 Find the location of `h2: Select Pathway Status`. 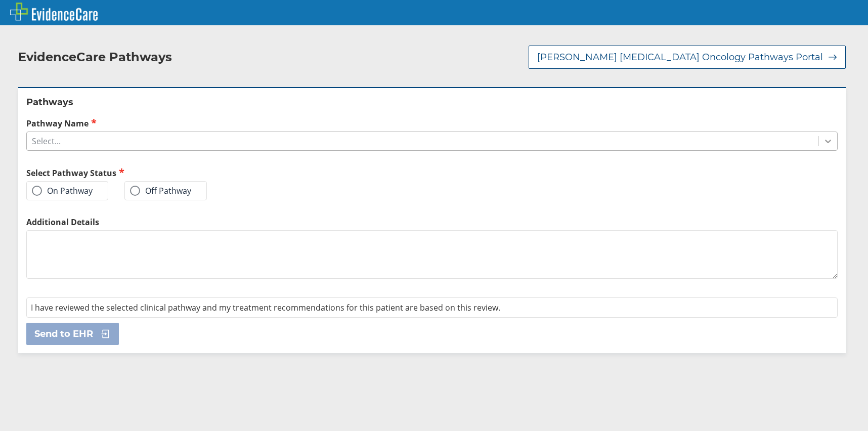

h2: Select Pathway Status is located at coordinates (227, 172).